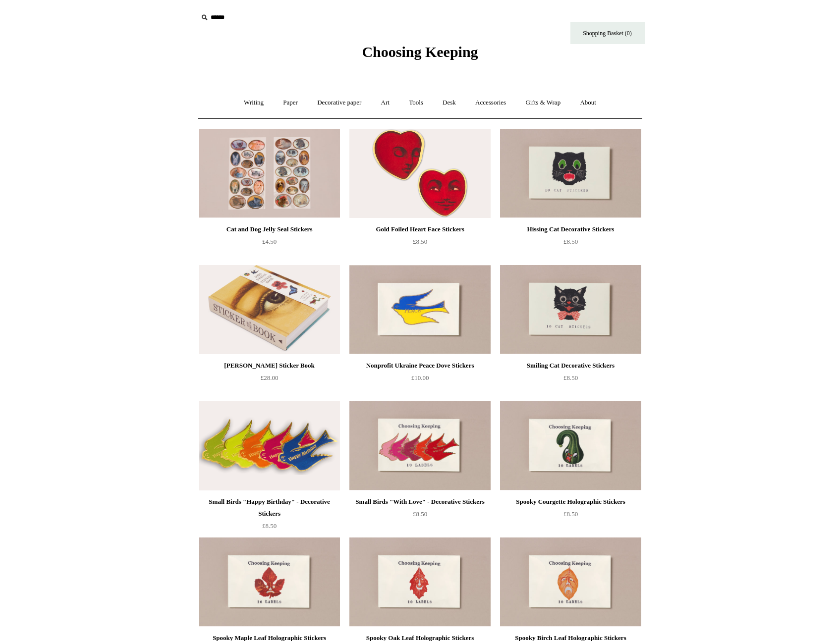  Describe the element at coordinates (420, 445) in the screenshot. I see `img: Small Birds "With Love" - Decorative Stickers` at that location.